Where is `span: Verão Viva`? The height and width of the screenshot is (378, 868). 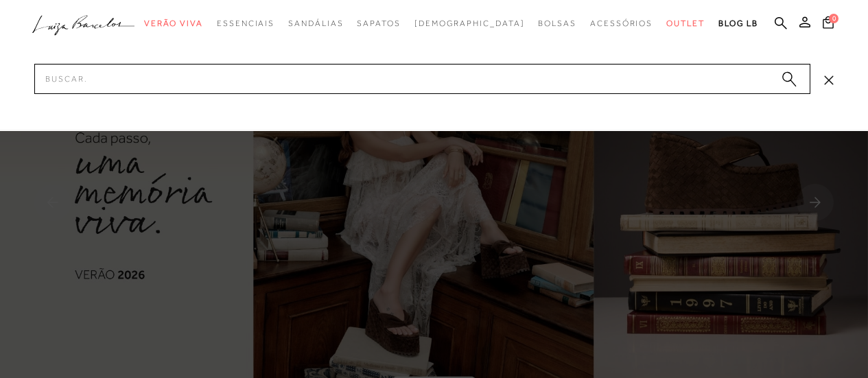
span: Verão Viva is located at coordinates (174, 23).